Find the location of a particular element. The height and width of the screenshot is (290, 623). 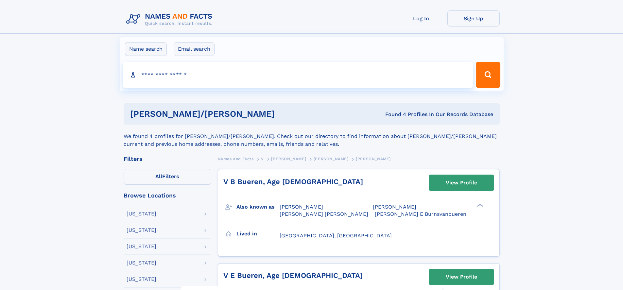

img: Logo Names and Facts is located at coordinates (171, 19).